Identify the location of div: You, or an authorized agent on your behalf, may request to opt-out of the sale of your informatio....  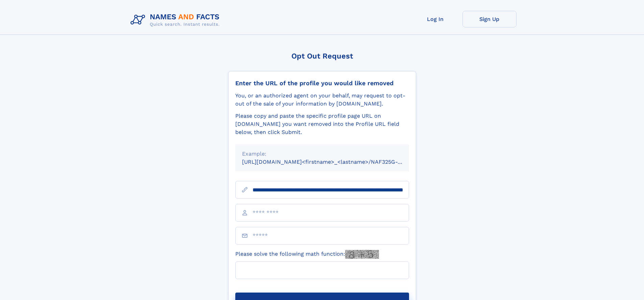
(322, 100).